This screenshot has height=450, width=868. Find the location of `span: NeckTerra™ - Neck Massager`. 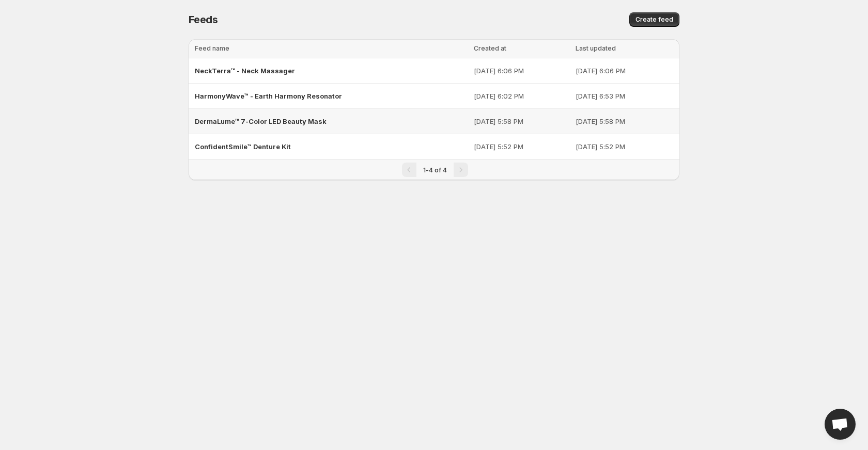

span: NeckTerra™ - Neck Massager is located at coordinates (245, 70).